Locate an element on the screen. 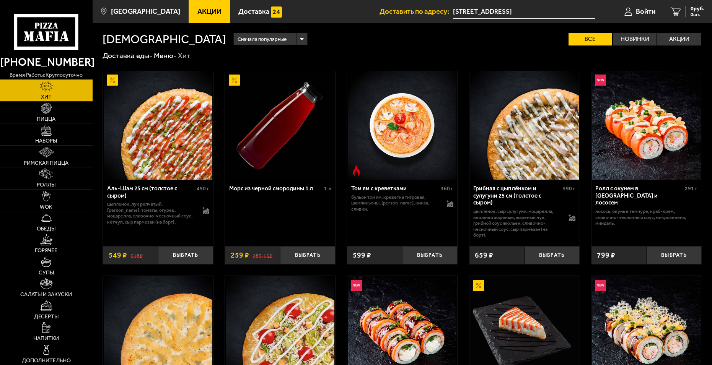 The image size is (712, 365). img: Аль-Шам 25 см (толстое с сыром) is located at coordinates (158, 125).